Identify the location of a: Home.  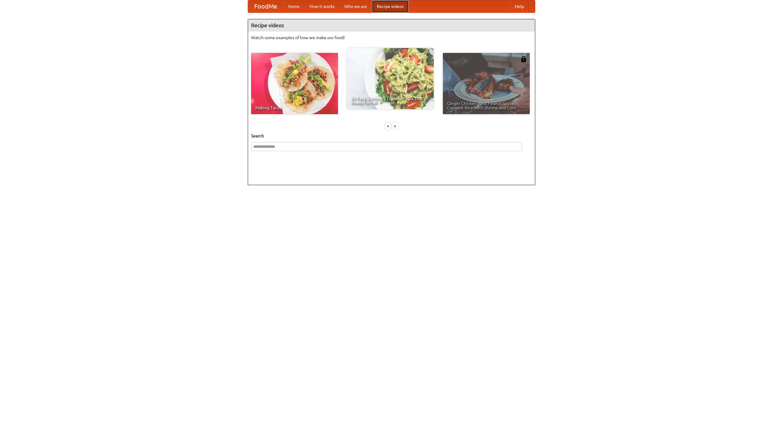
(294, 6).